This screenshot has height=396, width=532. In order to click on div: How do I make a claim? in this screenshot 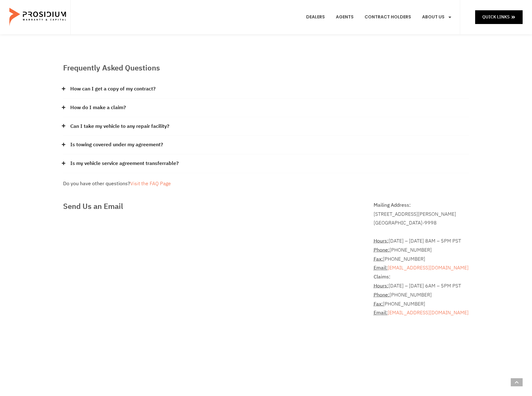, I will do `click(266, 108)`.